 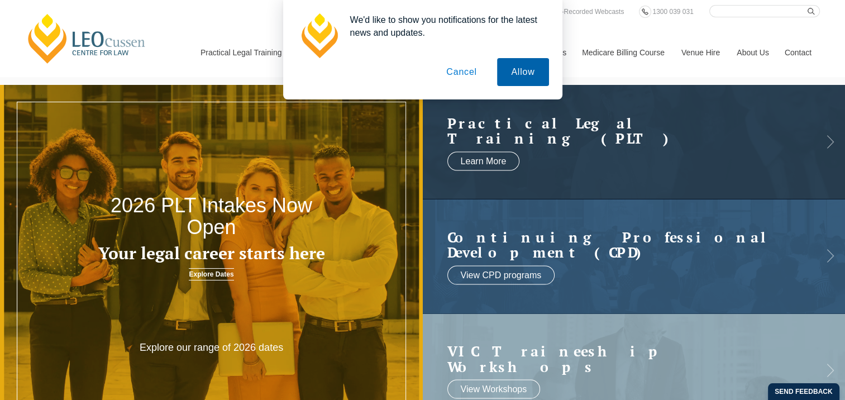 I want to click on a: Learn More, so click(x=484, y=161).